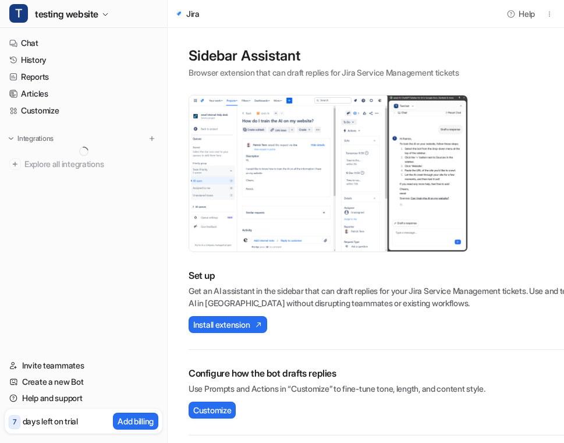 This screenshot has width=564, height=443. What do you see at coordinates (15, 422) in the screenshot?
I see `p: 7` at bounding box center [15, 422].